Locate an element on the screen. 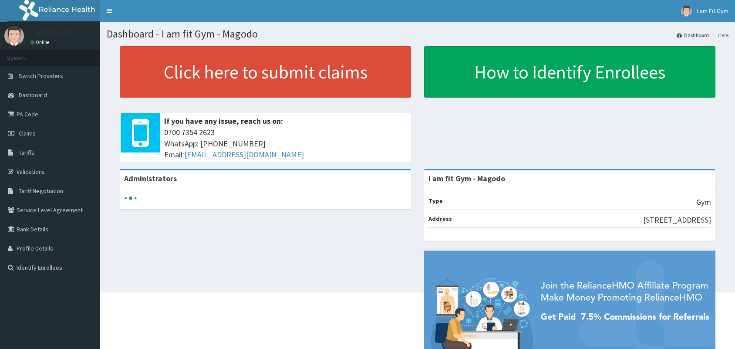  a: Dashboard is located at coordinates (693, 35).